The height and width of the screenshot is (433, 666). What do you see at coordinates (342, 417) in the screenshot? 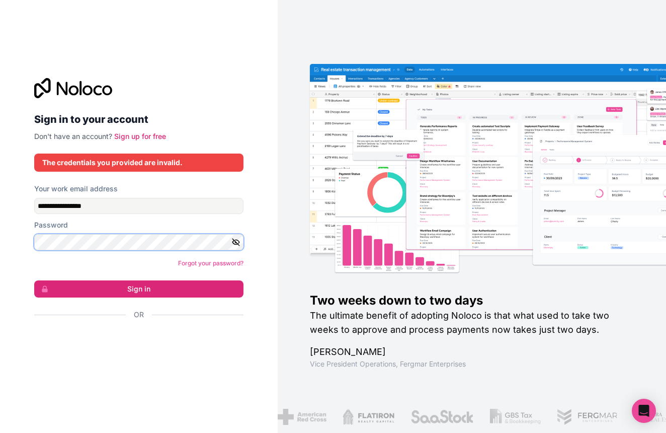
I see `img: /assets/flatiron-C8eUkumj.png` at bounding box center [342, 417].